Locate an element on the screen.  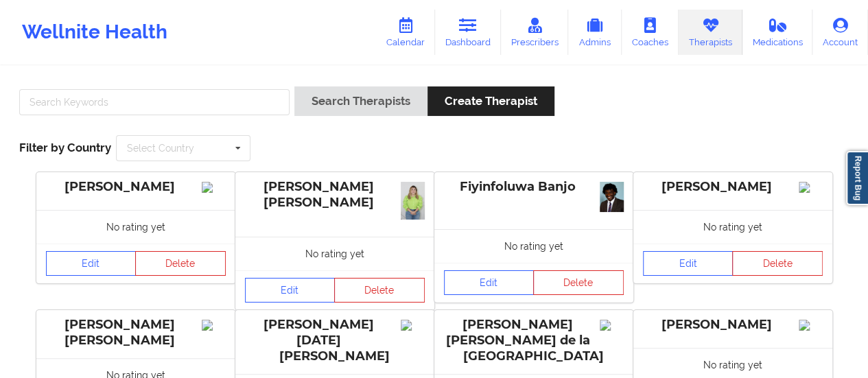
a: Calendar is located at coordinates (406, 32).